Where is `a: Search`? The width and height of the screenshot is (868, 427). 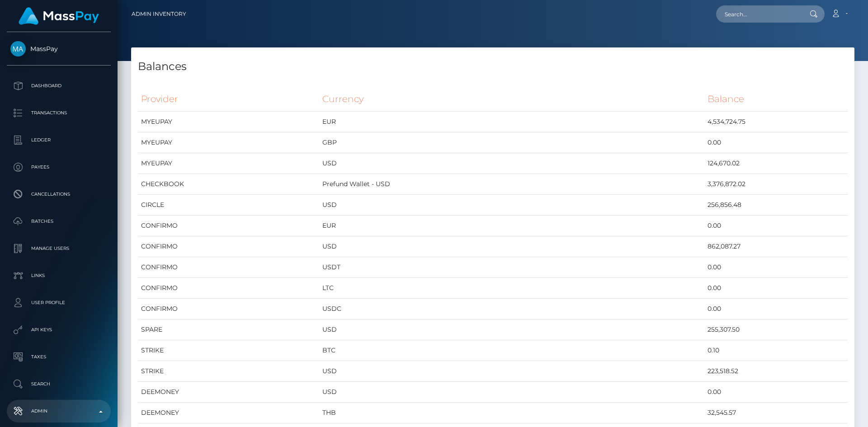 a: Search is located at coordinates (58, 384).